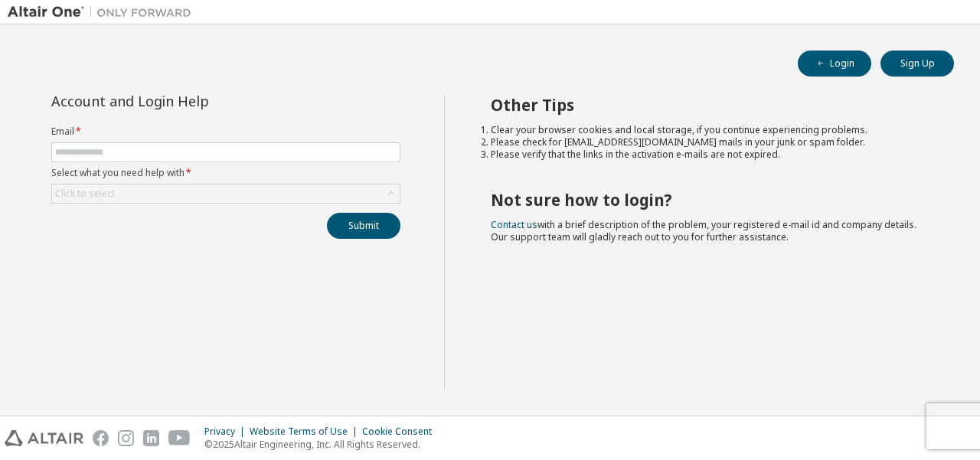 This screenshot has height=460, width=980. Describe the element at coordinates (305, 431) in the screenshot. I see `div: Website Terms of Use` at that location.